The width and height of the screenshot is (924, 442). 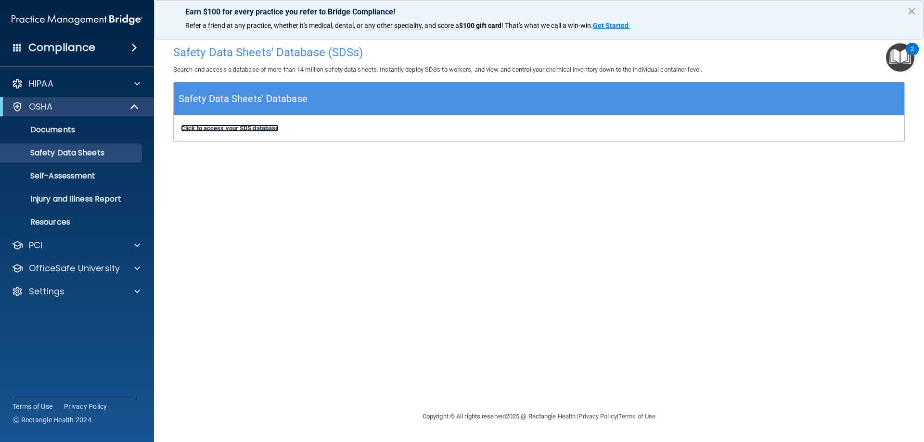 What do you see at coordinates (62, 48) in the screenshot?
I see `h4: Compliance` at bounding box center [62, 48].